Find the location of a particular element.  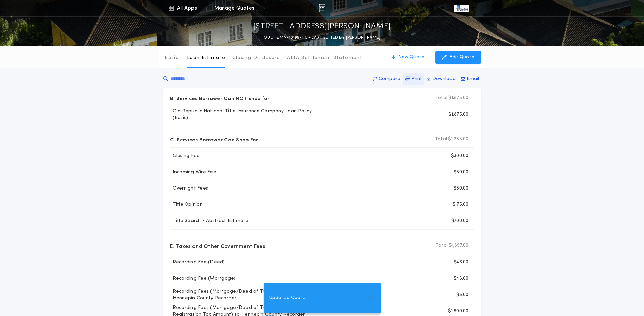

p: $1,897.00 is located at coordinates (452, 246).